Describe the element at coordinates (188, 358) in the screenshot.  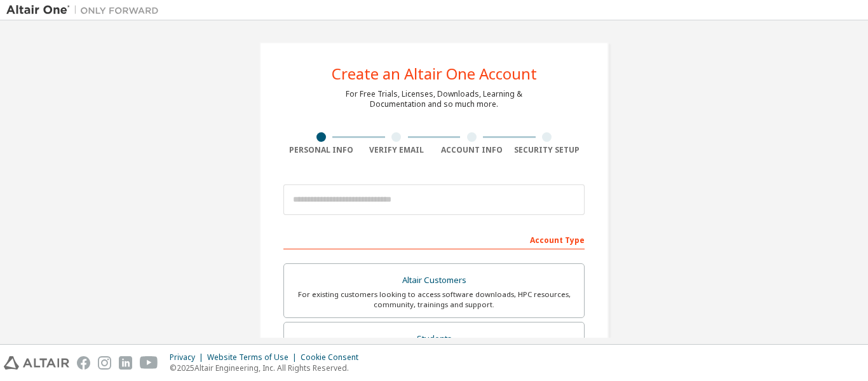
I see `div: Privacy` at that location.